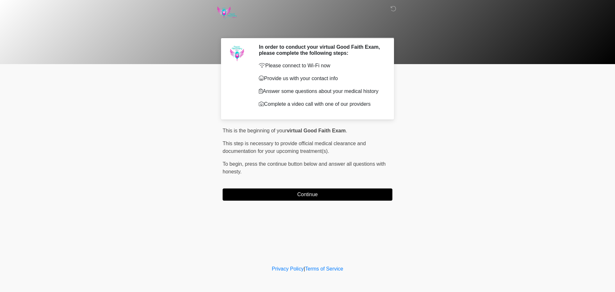 The image size is (615, 292). I want to click on span: This step is necessary to provide official medical clearance and documentation for your upcoming ..., so click(294, 147).